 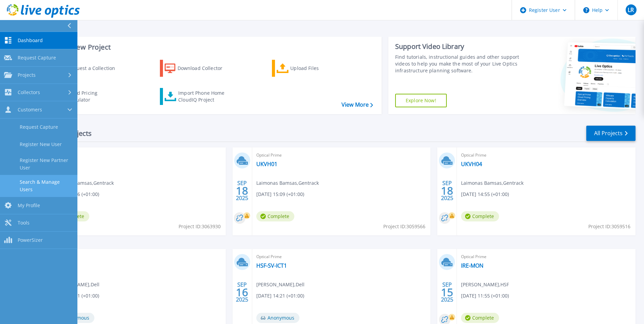 What do you see at coordinates (242, 292) in the screenshot?
I see `span: 16` at bounding box center [242, 292].